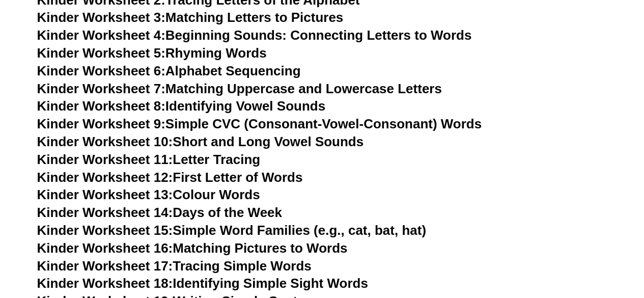 The image size is (644, 298). What do you see at coordinates (105, 283) in the screenshot?
I see `span: Kinder Worksheet 18:` at bounding box center [105, 283].